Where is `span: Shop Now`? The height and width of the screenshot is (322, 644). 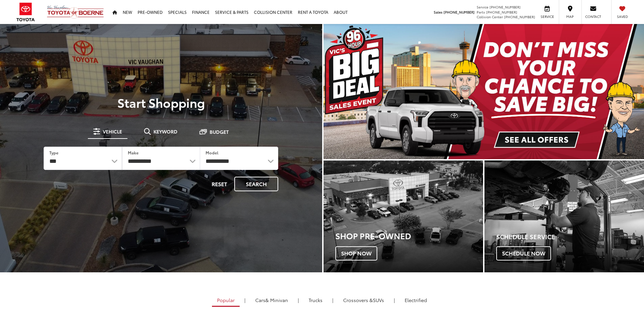
span: Shop Now is located at coordinates (357, 253).